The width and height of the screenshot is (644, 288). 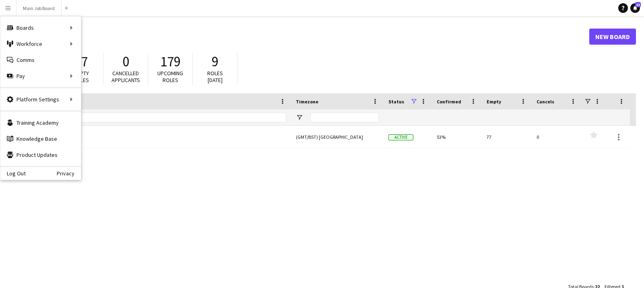 I want to click on span: 179, so click(x=170, y=61).